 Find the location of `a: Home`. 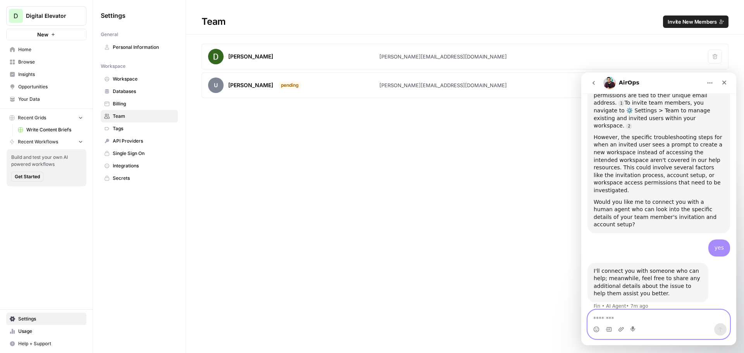

a: Home is located at coordinates (46, 50).